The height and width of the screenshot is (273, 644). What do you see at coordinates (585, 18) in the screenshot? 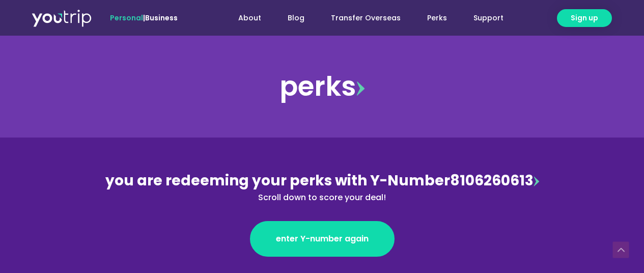
I see `a: Sign up` at bounding box center [585, 18].